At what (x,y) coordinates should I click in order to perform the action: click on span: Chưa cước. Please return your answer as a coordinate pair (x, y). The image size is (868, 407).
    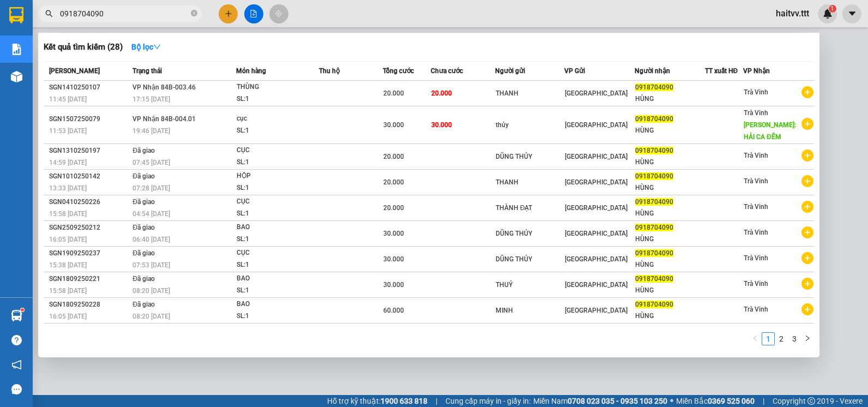
    Looking at the image, I should click on (447, 71).